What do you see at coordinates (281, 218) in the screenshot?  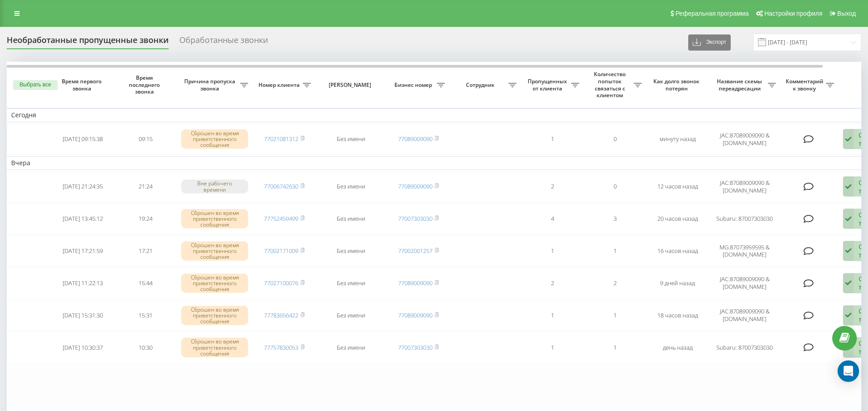 I see `a: 77752459499` at bounding box center [281, 218].